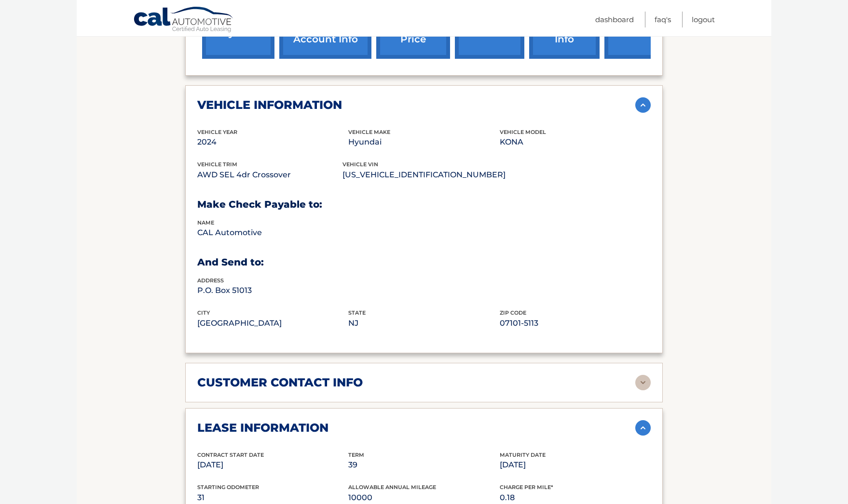 The height and width of the screenshot is (504, 848). What do you see at coordinates (703, 19) in the screenshot?
I see `a: Logout` at bounding box center [703, 19].